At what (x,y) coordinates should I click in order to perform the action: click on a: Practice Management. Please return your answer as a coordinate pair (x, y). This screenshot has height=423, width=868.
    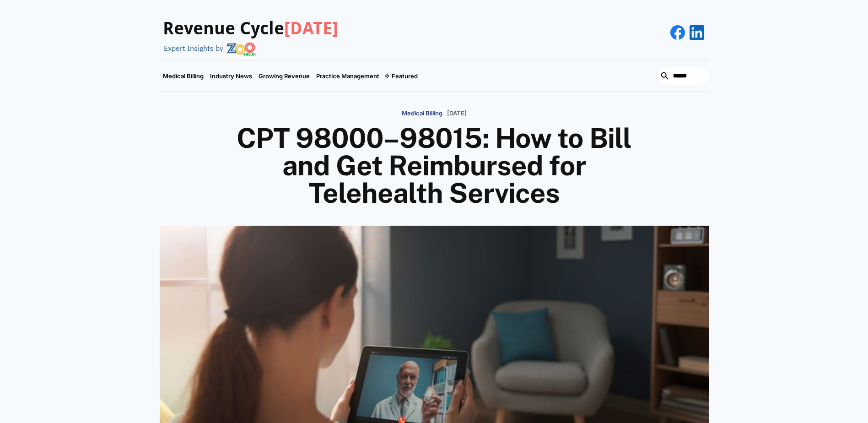
    Looking at the image, I should click on (348, 76).